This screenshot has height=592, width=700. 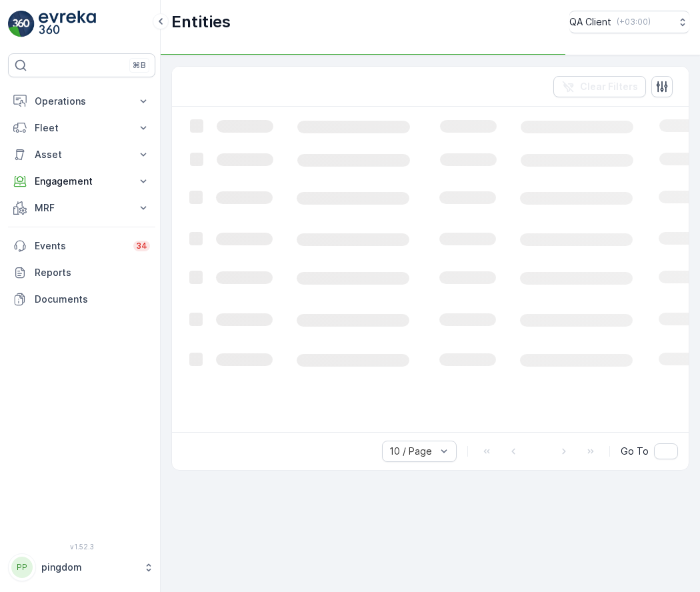 I want to click on div: PP, so click(x=22, y=567).